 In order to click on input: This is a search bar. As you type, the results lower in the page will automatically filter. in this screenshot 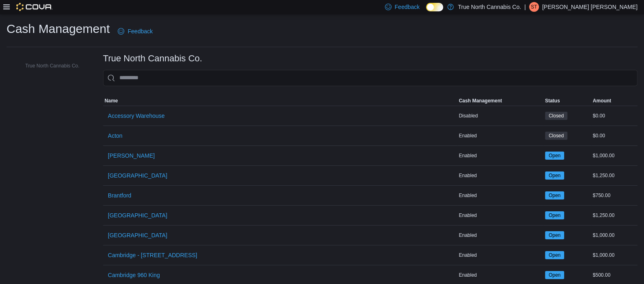, I will do `click(370, 78)`.